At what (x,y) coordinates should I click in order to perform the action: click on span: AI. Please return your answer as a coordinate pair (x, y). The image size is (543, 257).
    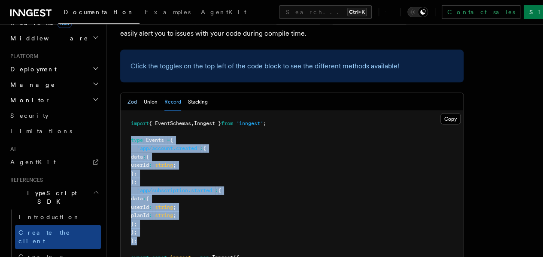
    Looking at the image, I should click on (11, 149).